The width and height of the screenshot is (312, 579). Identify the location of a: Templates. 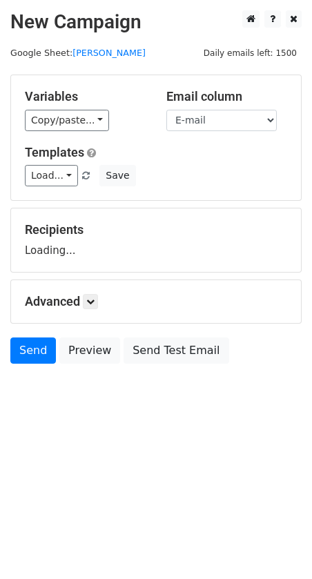
(55, 152).